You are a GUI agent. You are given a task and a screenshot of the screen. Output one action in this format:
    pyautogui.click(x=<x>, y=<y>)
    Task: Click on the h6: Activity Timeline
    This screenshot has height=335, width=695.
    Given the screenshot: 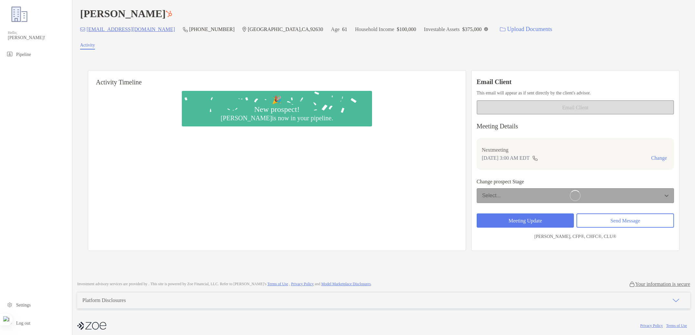 What is the action you would take?
    pyautogui.click(x=277, y=78)
    